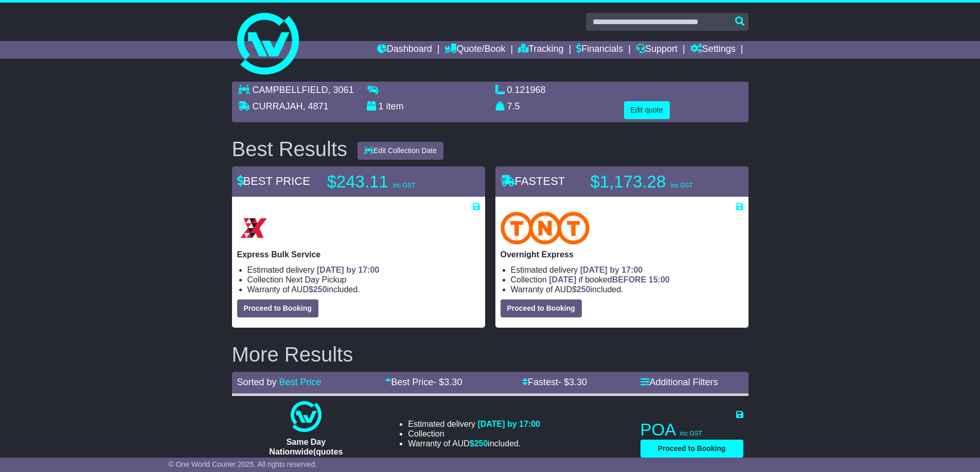  What do you see at coordinates (315, 280) in the screenshot?
I see `span: Next Day Pickup` at bounding box center [315, 280].